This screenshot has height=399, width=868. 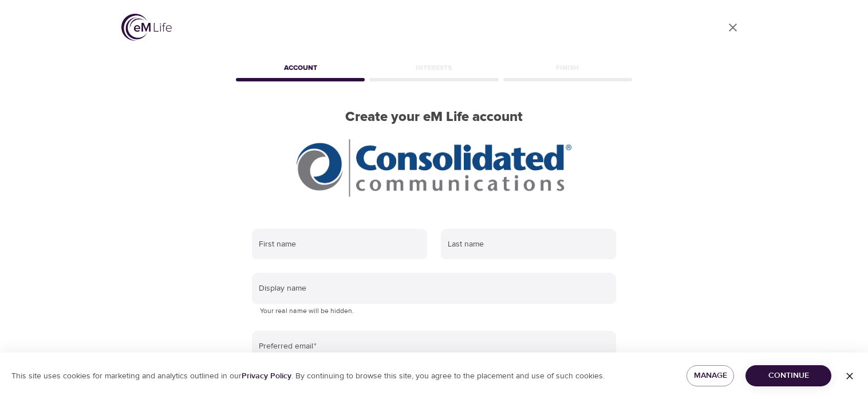 I want to click on h2: Create your eM Life account, so click(x=434, y=117).